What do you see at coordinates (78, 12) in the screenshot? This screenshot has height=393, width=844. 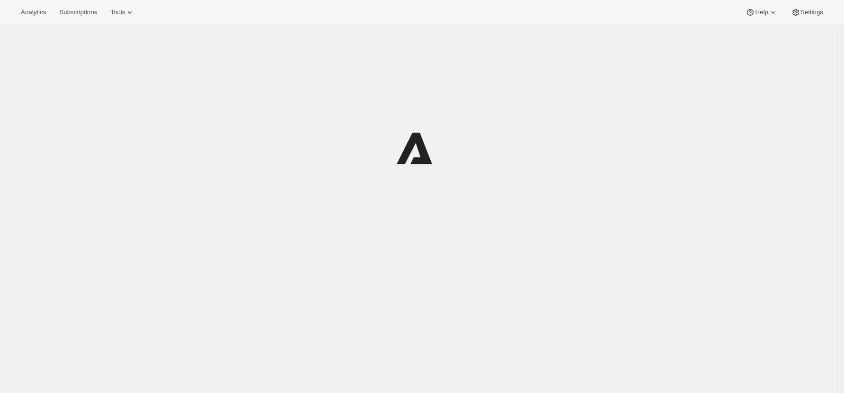 I see `button: Subscriptions` at bounding box center [78, 12].